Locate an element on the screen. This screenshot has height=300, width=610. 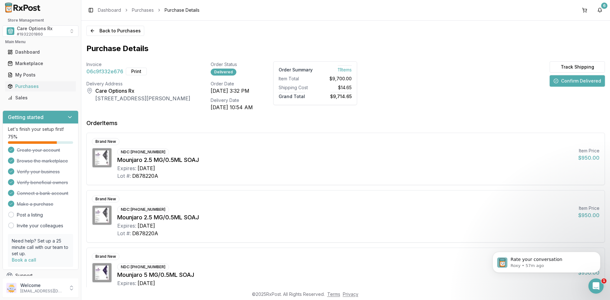
span: # 1932201860 is located at coordinates (30, 34).